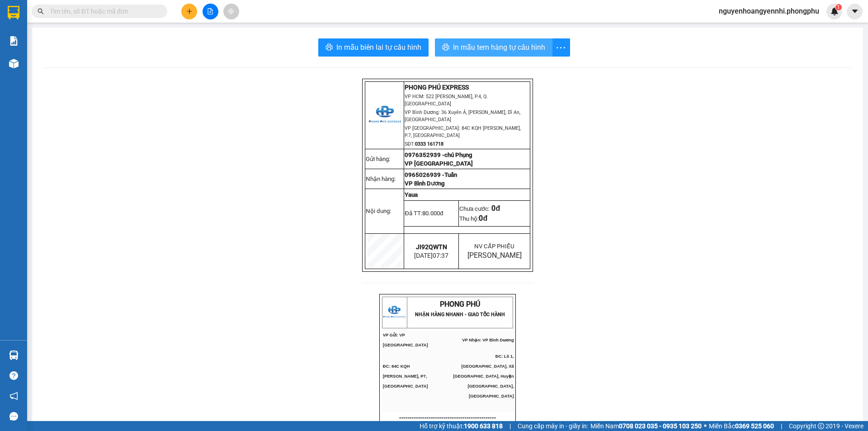  I want to click on span: search, so click(40, 11).